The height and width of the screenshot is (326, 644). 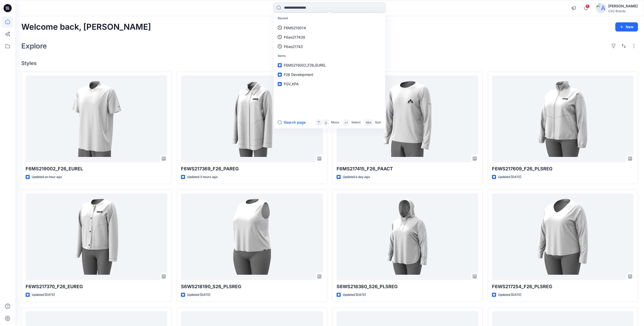 What do you see at coordinates (298, 74) in the screenshot?
I see `span: F26 Development` at bounding box center [298, 74].